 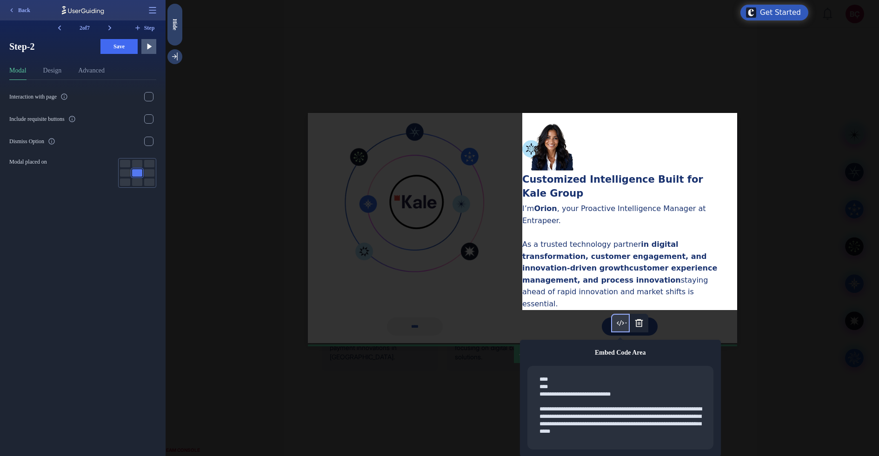 What do you see at coordinates (780, 13) in the screenshot?
I see `div: Get Started` at bounding box center [780, 13].